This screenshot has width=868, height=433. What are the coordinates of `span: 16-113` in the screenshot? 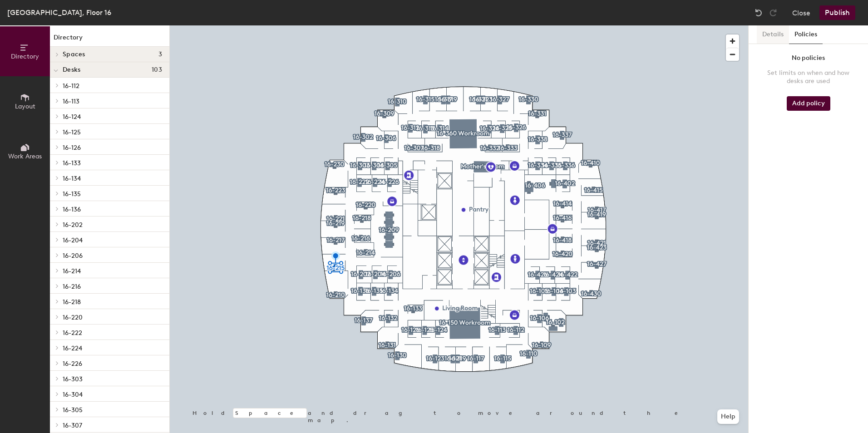 It's located at (71, 101).